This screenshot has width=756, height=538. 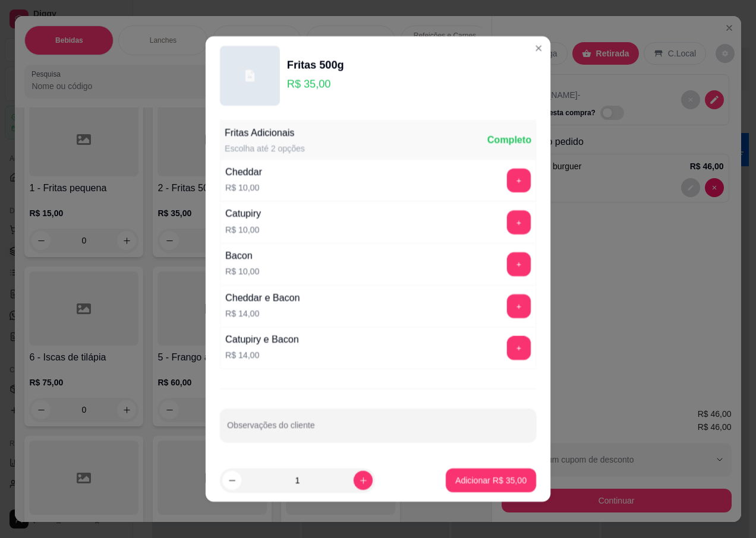 I want to click on div: Completo, so click(x=510, y=140).